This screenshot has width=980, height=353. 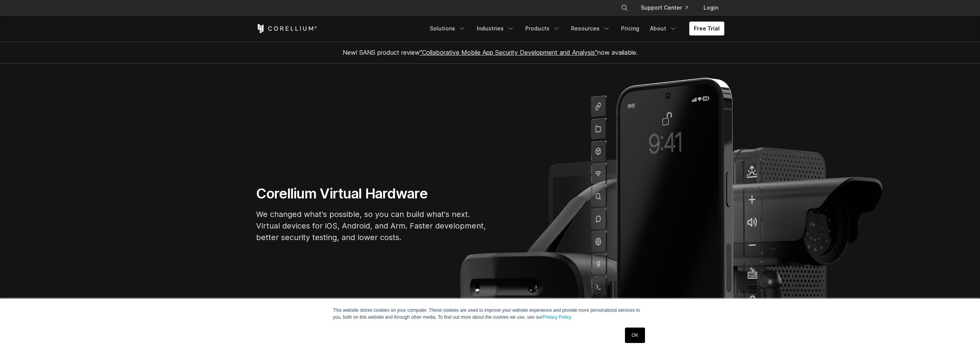 I want to click on a: Free Trial, so click(x=707, y=29).